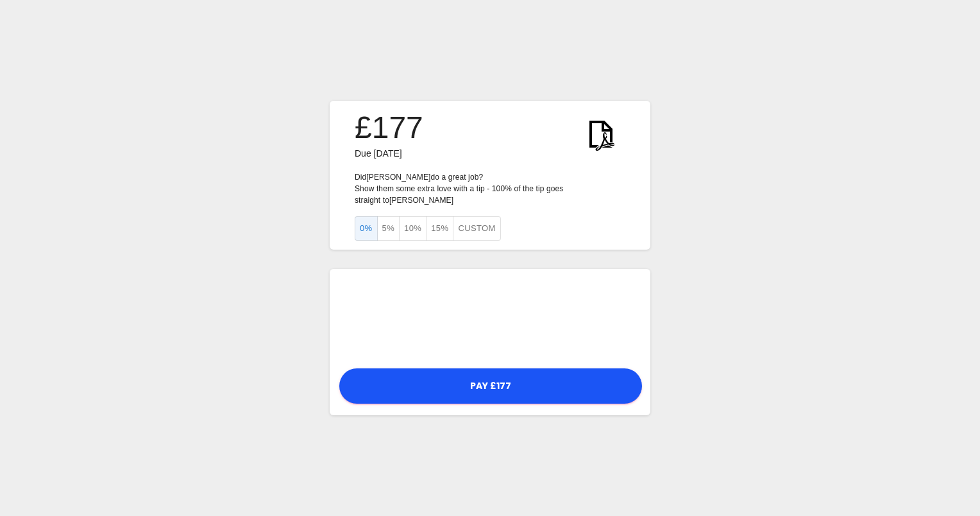  What do you see at coordinates (366, 229) in the screenshot?
I see `button: 0%` at bounding box center [366, 229].